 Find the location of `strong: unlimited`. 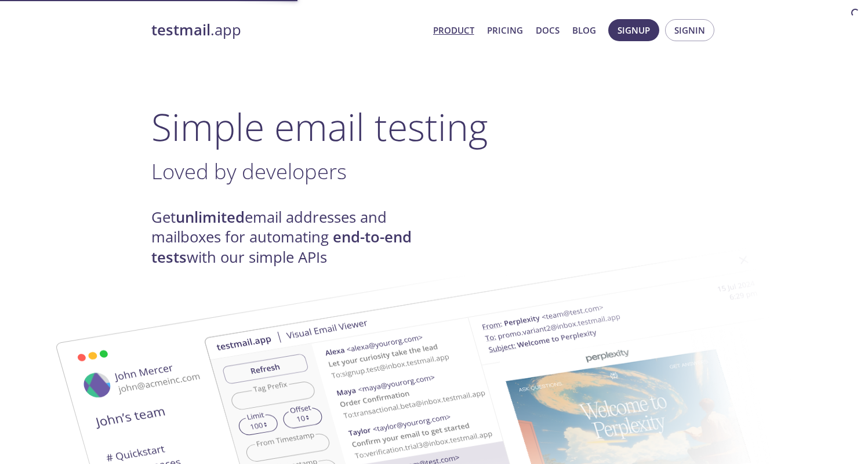

strong: unlimited is located at coordinates (210, 217).